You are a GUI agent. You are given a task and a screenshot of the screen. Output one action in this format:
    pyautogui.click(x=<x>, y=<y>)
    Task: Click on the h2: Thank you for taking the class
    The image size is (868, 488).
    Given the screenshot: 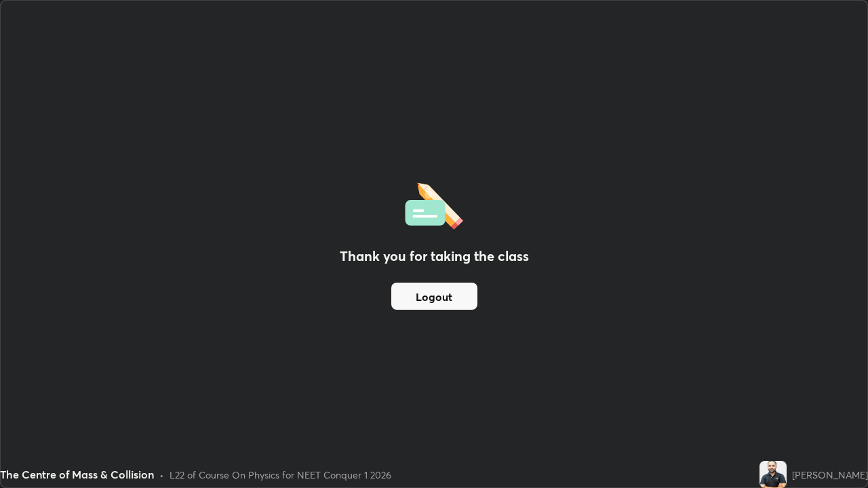 What is the action you would take?
    pyautogui.click(x=434, y=256)
    